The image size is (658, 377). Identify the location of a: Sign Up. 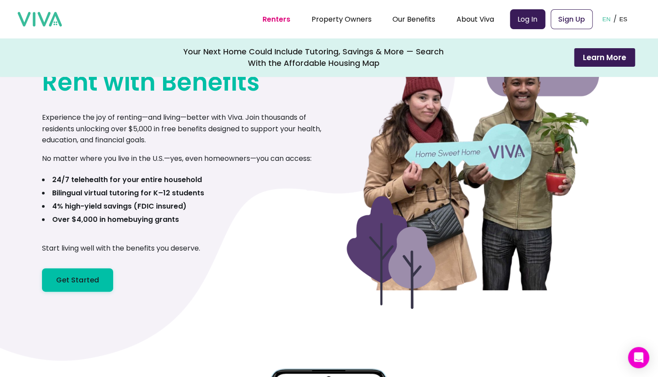
(571, 19).